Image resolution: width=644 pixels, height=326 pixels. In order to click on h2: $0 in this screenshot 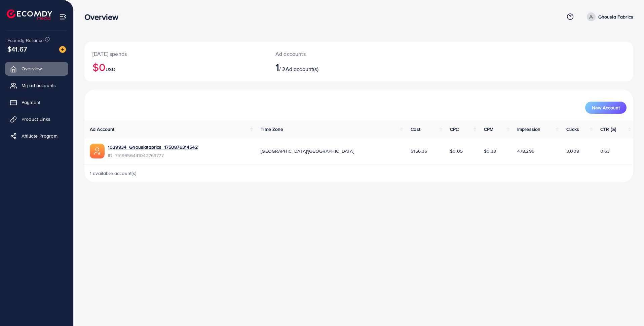, I will do `click(176, 67)`.